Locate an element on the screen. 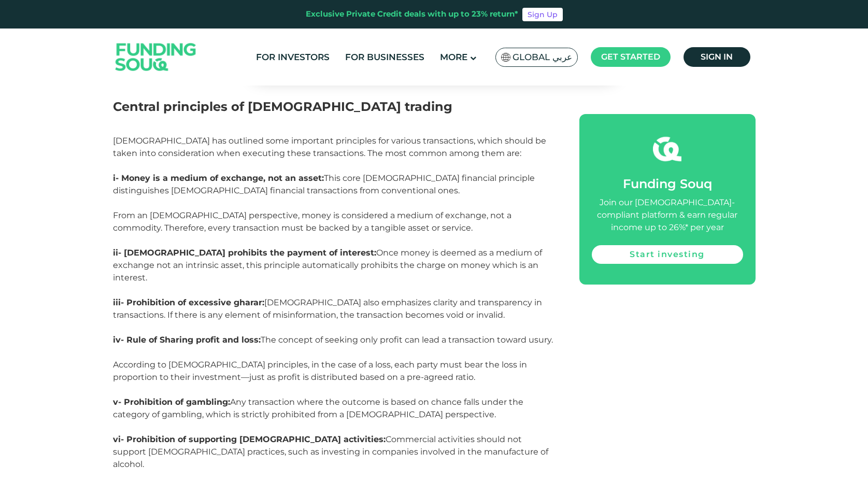  span: More is located at coordinates (454, 57).